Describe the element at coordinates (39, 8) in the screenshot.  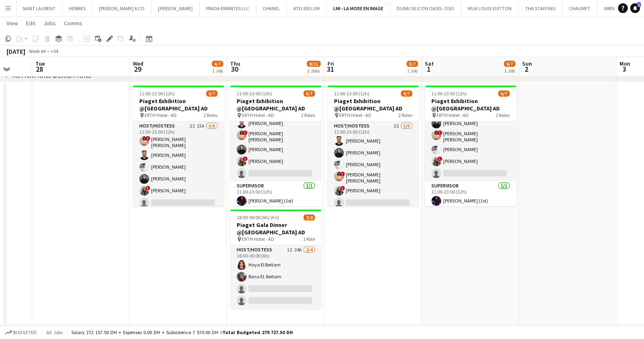
I see `button: SAINT LAURENT` at that location.